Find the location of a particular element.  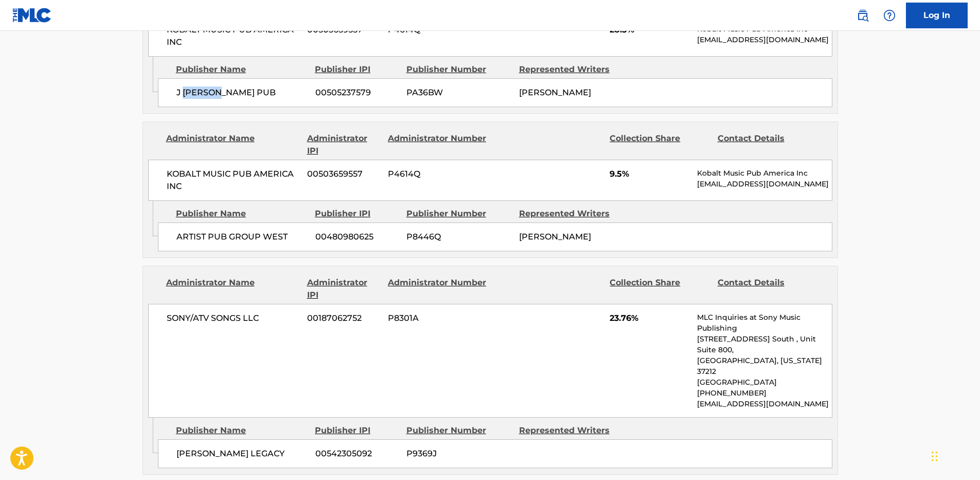

span: 00503659557 is located at coordinates (344, 174).